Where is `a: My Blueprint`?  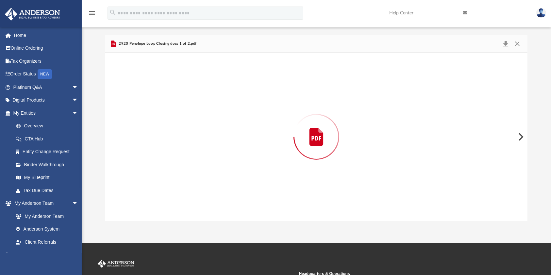
a: My Blueprint is located at coordinates (47, 178).